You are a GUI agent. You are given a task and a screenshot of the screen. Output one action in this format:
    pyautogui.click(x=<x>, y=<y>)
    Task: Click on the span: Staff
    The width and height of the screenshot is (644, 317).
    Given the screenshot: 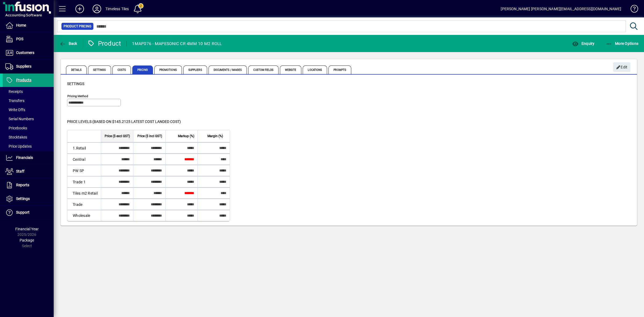 What is the action you would take?
    pyautogui.click(x=20, y=171)
    